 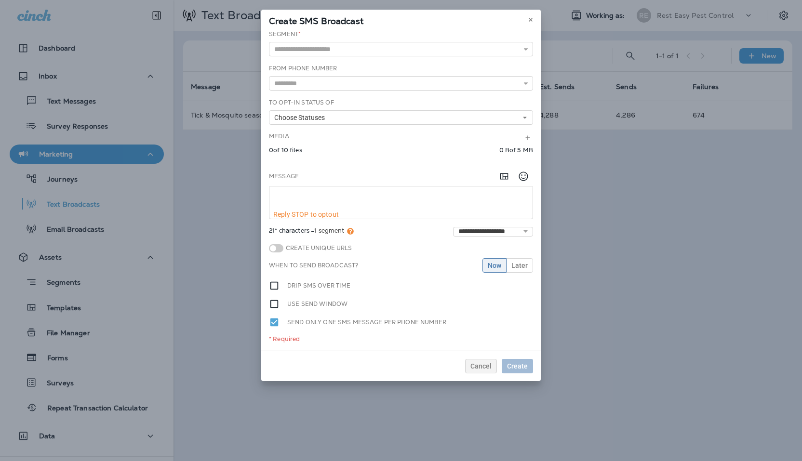 What do you see at coordinates (318, 248) in the screenshot?
I see `label: Create Unique URLs` at bounding box center [318, 248].